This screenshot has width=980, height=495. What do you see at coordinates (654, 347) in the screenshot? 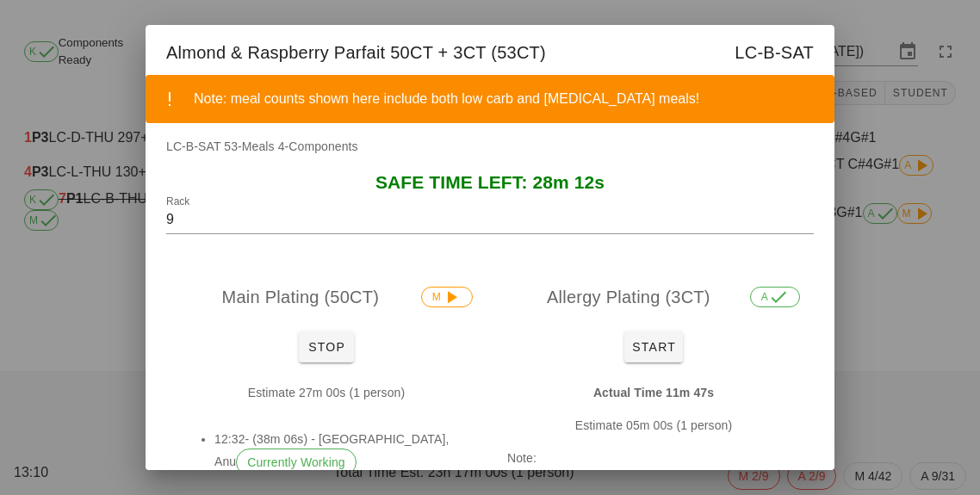
I see `span: Start` at bounding box center [654, 347].